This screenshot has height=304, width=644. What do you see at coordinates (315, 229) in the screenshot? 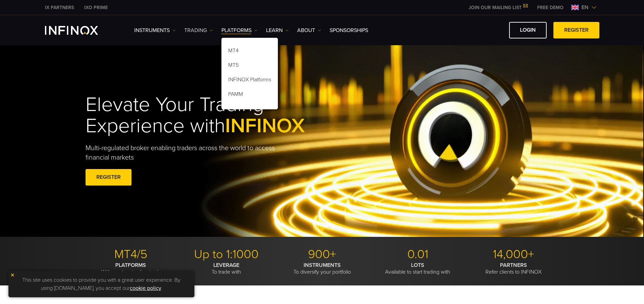
I see `span: Go to slide 1` at bounding box center [315, 229].